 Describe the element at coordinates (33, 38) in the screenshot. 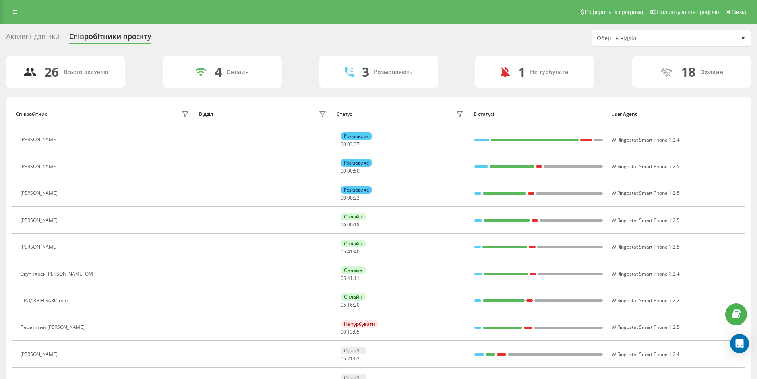

I see `div: Активні дзвінки` at that location.